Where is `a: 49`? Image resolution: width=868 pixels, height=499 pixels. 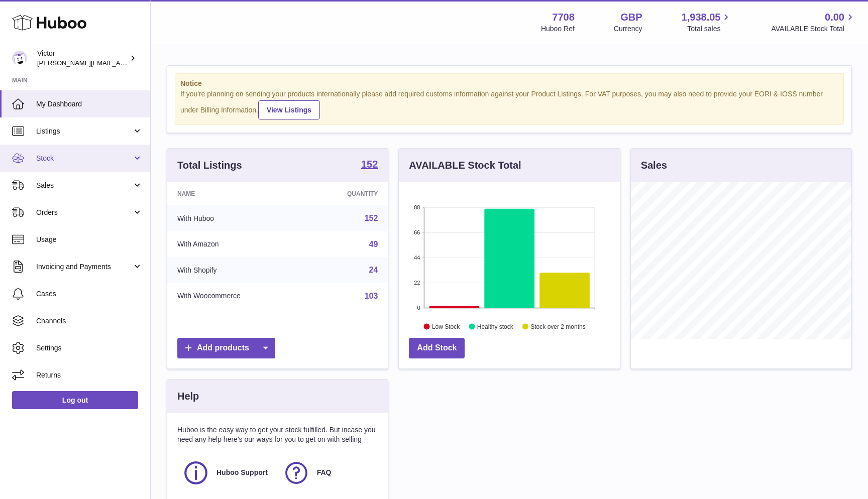
a: 49 is located at coordinates (374, 244).